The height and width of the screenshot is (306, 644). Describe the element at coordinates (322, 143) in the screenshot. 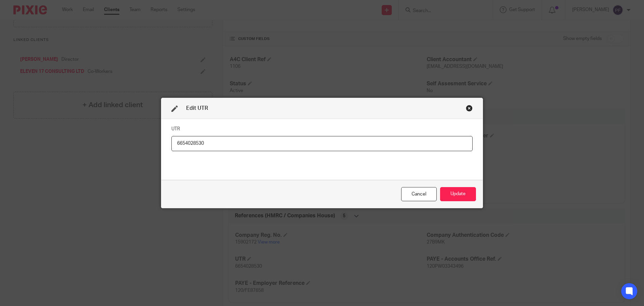

I see `input: UTR` at that location.